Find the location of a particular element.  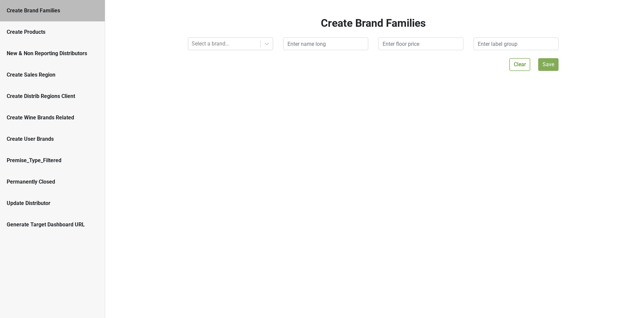

h2: Create Brand Families is located at coordinates (373, 23).